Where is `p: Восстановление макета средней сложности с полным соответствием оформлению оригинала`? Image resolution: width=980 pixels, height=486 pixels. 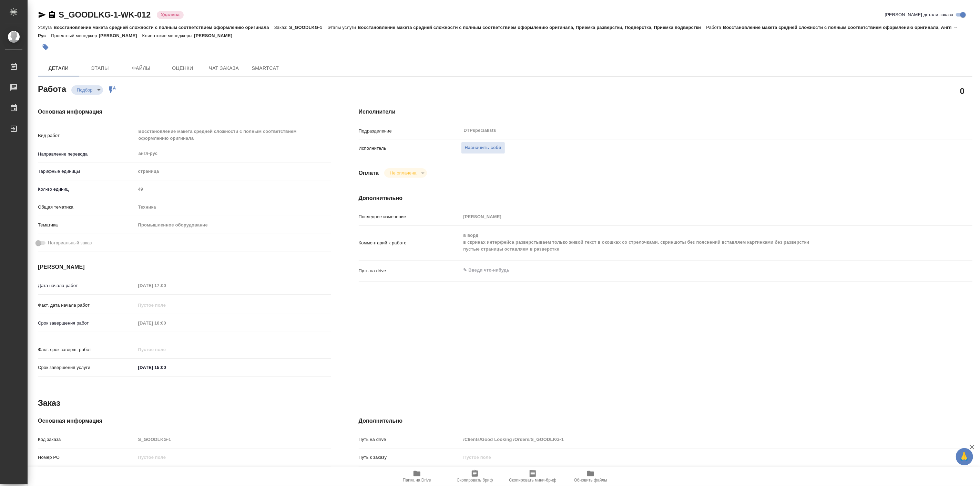
p: Восстановление макета средней сложности с полным соответствием оформлению оригинала is located at coordinates (164, 27).